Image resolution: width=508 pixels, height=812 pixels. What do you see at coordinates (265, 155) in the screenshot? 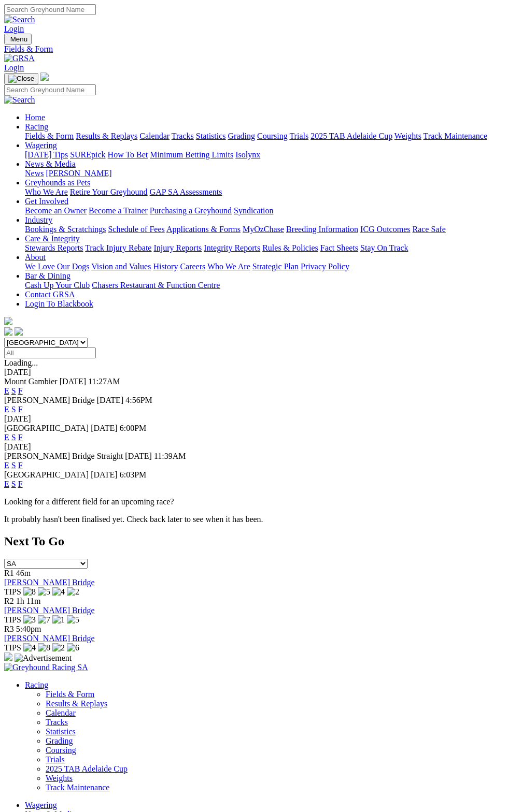
I see `div: Wagering` at bounding box center [265, 155].